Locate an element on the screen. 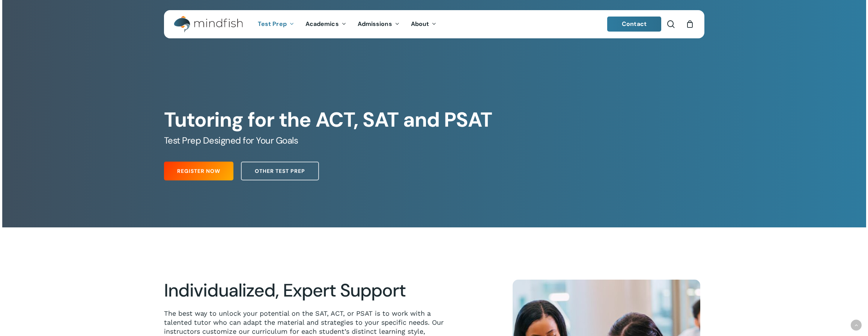  span: Contact is located at coordinates (634, 24).